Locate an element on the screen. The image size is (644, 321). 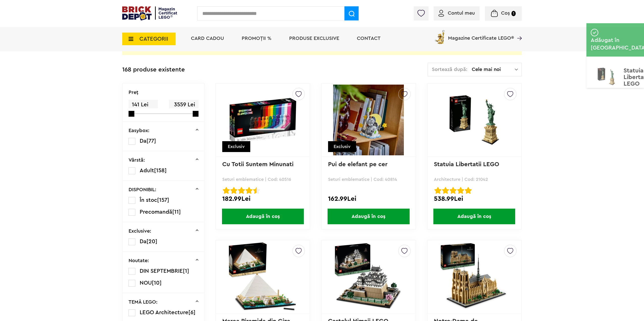
img: Cu Totii Suntem Minunati is located at coordinates (263, 120).